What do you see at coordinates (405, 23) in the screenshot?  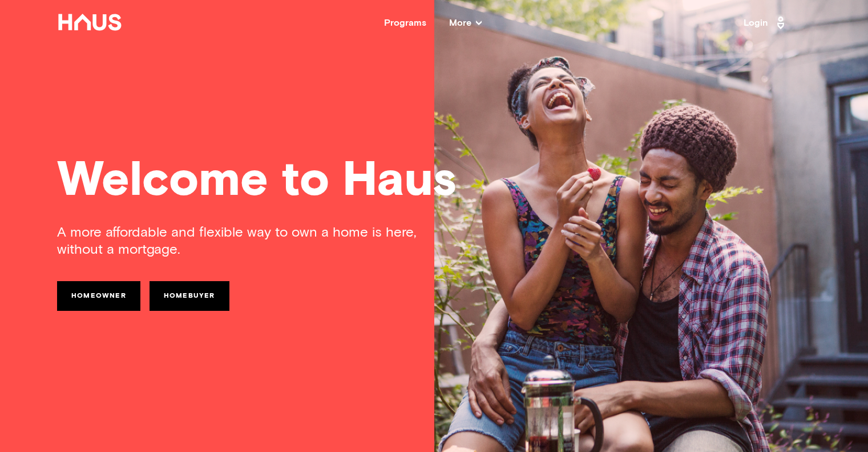 I see `a: Programs` at bounding box center [405, 23].